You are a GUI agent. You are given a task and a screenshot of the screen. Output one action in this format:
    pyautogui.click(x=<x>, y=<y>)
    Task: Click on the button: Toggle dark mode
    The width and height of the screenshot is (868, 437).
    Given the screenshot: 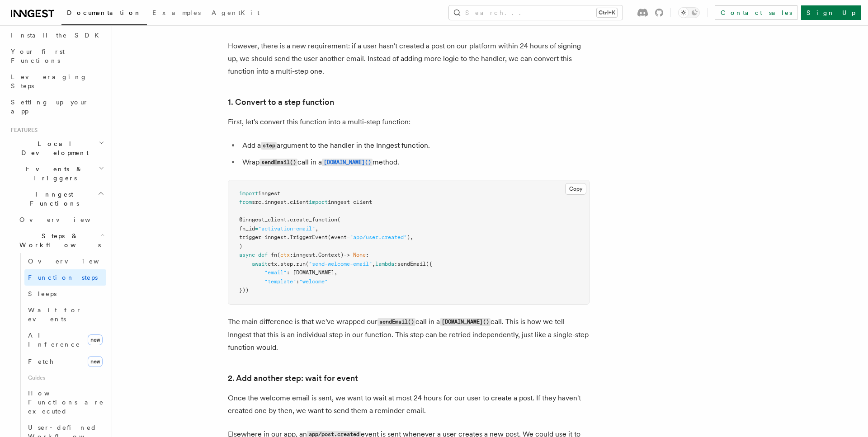 What is the action you would take?
    pyautogui.click(x=689, y=13)
    